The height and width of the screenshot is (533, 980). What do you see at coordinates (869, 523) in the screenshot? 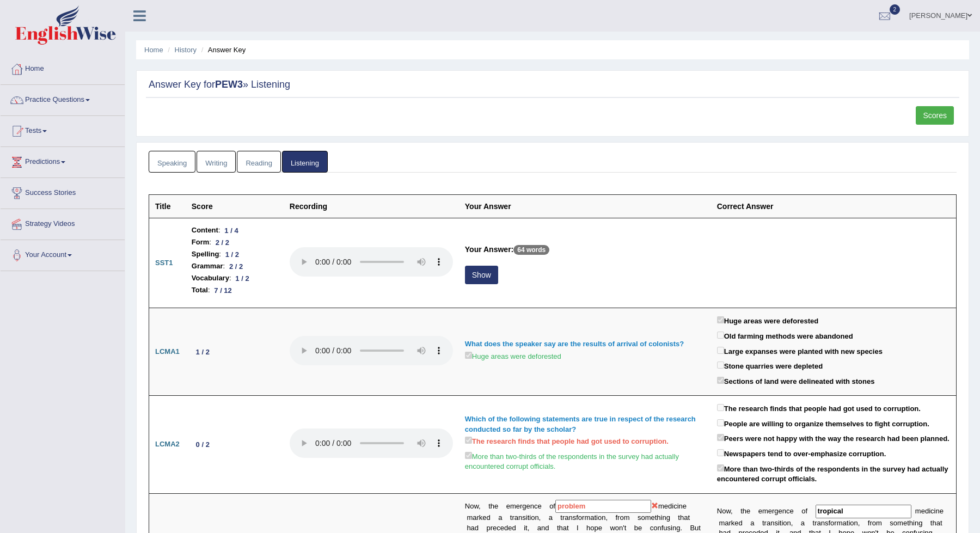
I see `b: f` at bounding box center [869, 523].